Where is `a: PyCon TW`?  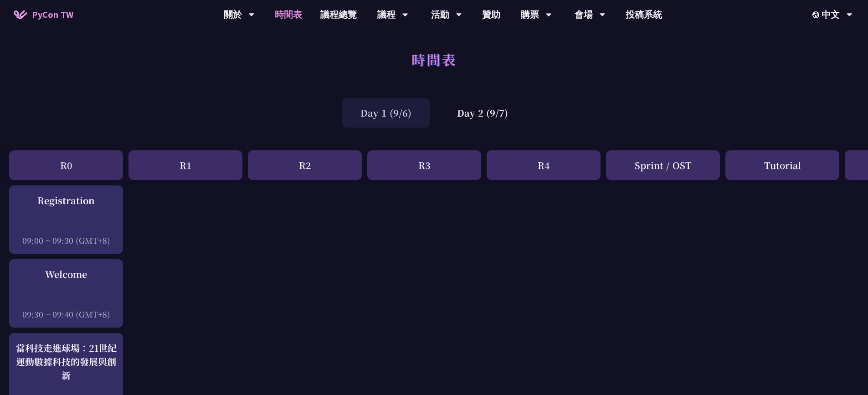
a: PyCon TW is located at coordinates (43, 15).